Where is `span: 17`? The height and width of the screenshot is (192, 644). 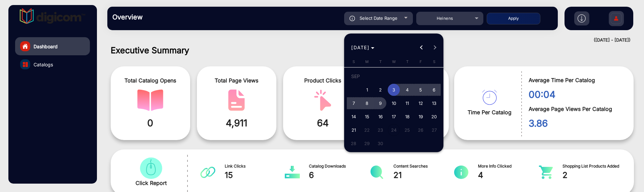 span: 17 is located at coordinates (394, 116).